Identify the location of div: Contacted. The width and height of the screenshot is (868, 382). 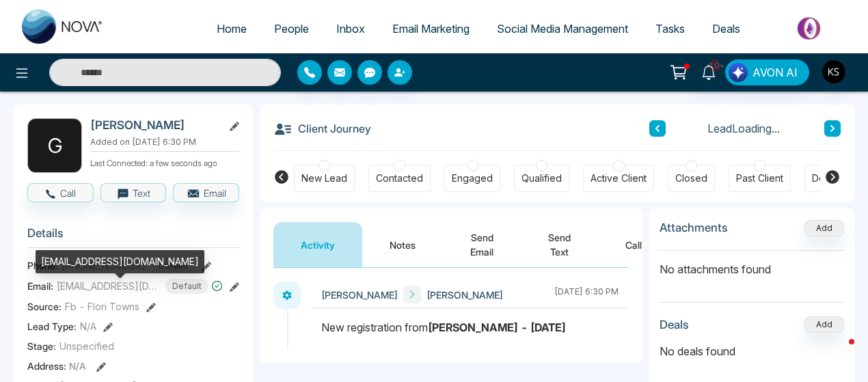
(399, 179).